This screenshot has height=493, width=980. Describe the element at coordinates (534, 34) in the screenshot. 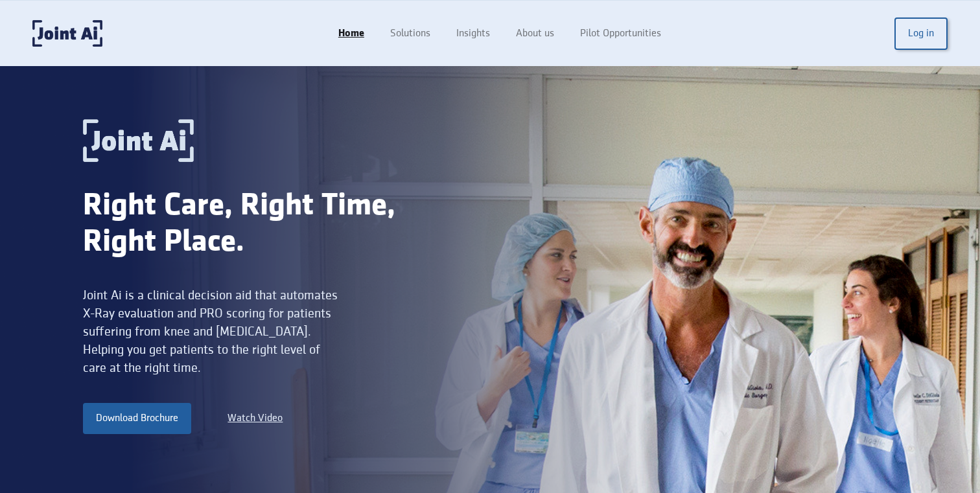

I see `a: About us` at that location.